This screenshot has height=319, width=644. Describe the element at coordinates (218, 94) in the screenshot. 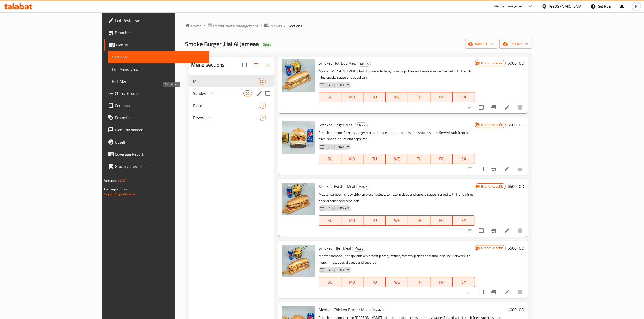

I see `span: Sandwiches` at that location.